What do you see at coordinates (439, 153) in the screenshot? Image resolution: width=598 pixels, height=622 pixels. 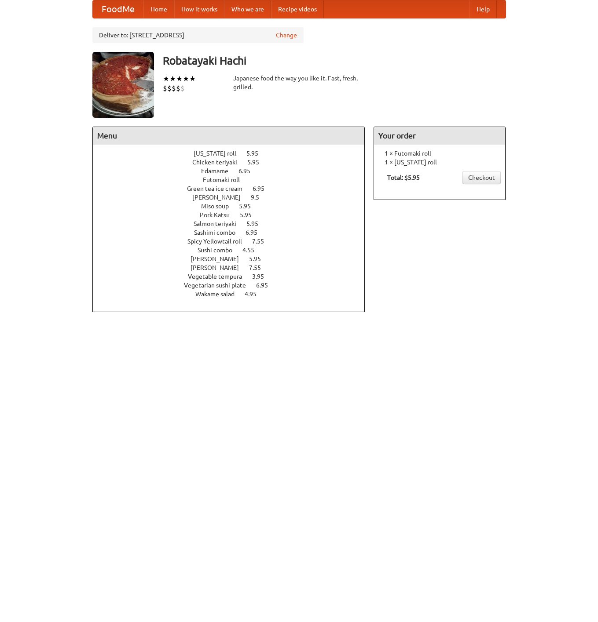 I see `li: 1 × Futomaki roll` at bounding box center [439, 153].